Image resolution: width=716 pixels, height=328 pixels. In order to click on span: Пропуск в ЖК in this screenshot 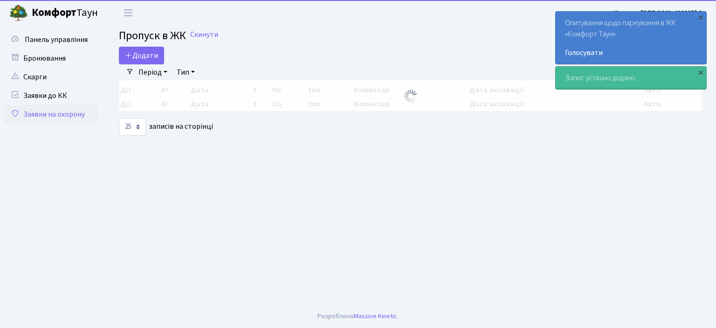, I will do `click(152, 35)`.